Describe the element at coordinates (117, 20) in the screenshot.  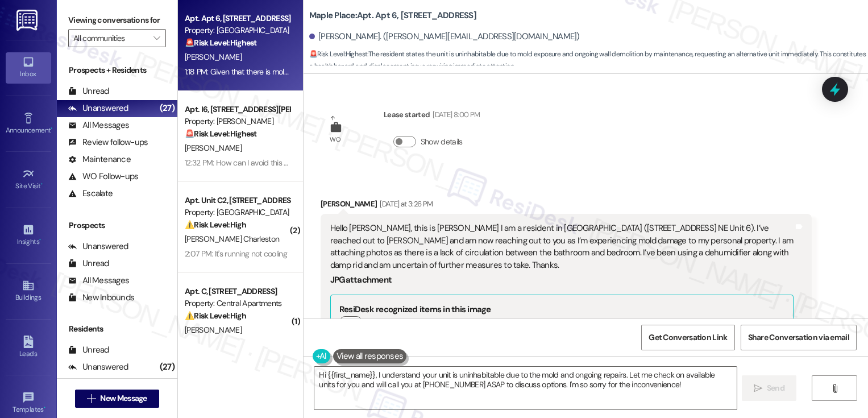
I see `label: Viewing conversations for` at that location.